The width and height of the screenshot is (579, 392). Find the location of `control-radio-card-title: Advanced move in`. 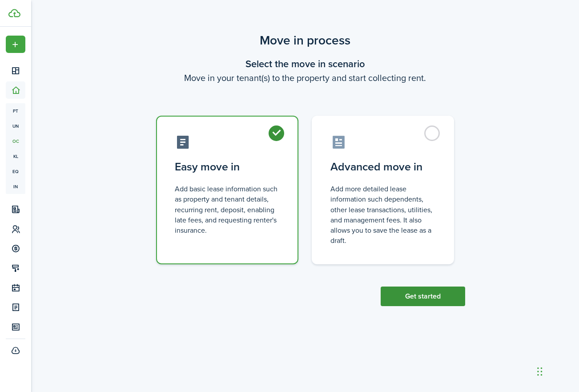

control-radio-card-title: Advanced move in is located at coordinates (383, 167).